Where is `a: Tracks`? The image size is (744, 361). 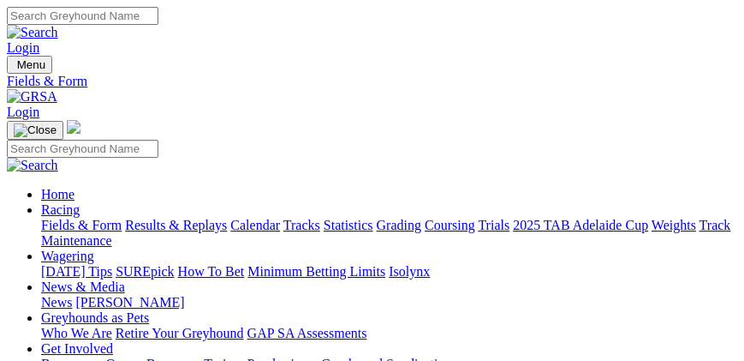
a: Tracks is located at coordinates (302, 224).